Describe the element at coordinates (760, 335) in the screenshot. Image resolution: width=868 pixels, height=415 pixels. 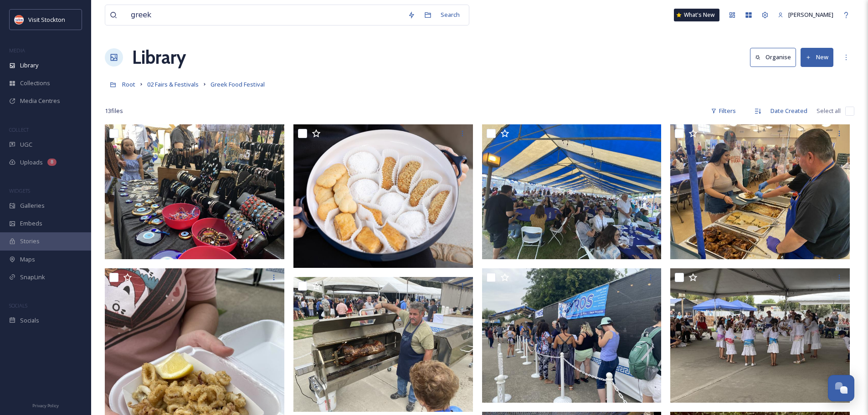
I see `img: Greek Festival kids dancing.jpeg` at that location.